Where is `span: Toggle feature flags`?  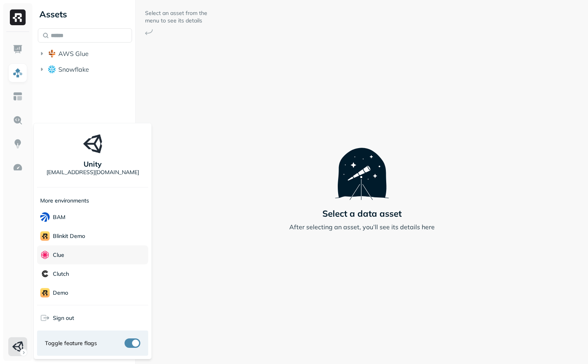 span: Toggle feature flags is located at coordinates (71, 343).